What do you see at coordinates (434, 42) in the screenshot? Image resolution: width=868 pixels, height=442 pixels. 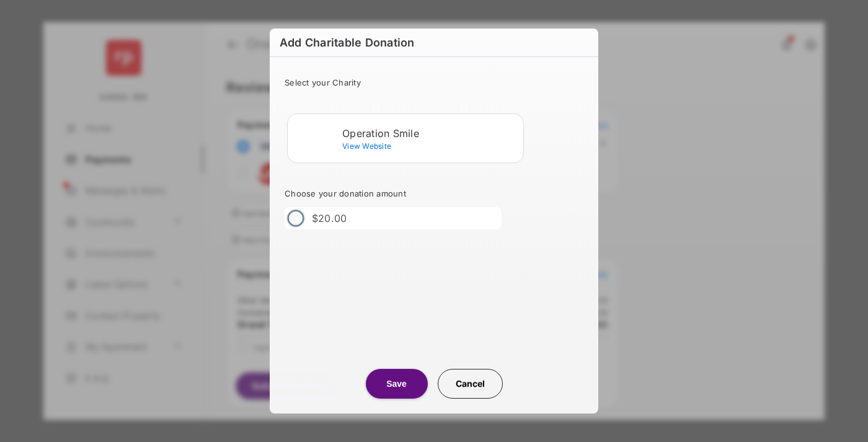 I see `h6: Add Charitable Donation` at bounding box center [434, 42].